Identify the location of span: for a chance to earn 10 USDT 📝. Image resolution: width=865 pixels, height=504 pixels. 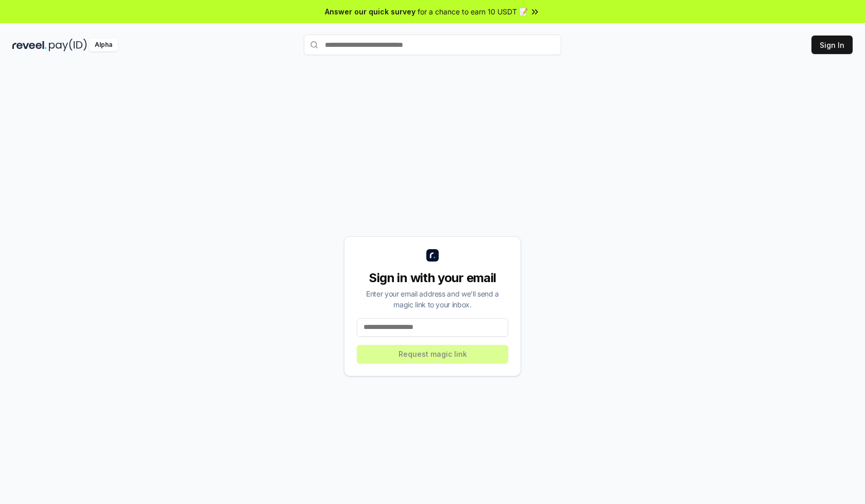
(472, 11).